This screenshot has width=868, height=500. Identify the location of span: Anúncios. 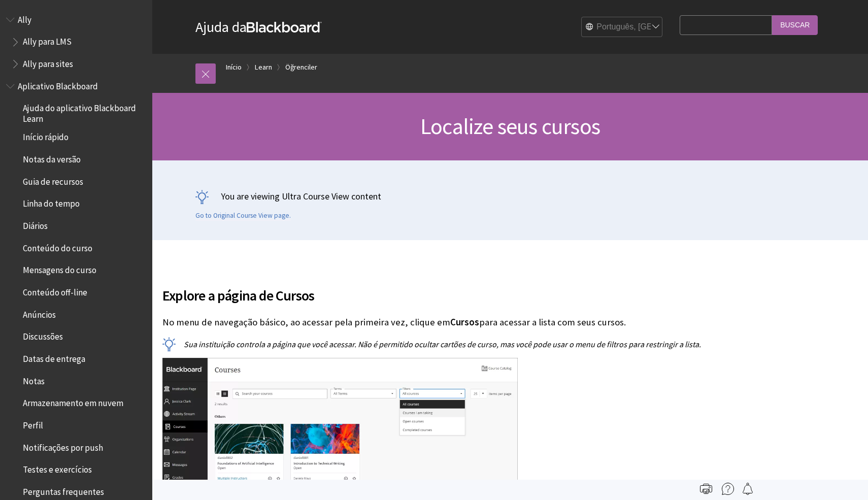
(39, 313).